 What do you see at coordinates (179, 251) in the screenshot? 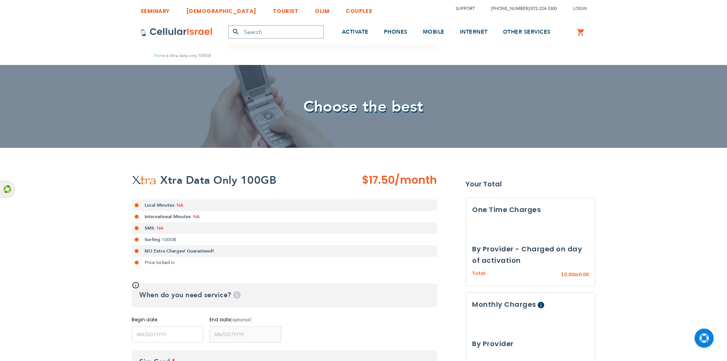
I see `strong: NO Extra Charges! Guaranteed!` at bounding box center [179, 251].